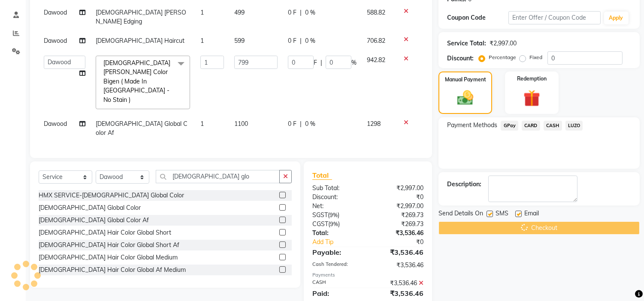 This screenshot has width=644, height=301. What do you see at coordinates (337, 188) in the screenshot?
I see `div: Sub Total:` at bounding box center [337, 188].